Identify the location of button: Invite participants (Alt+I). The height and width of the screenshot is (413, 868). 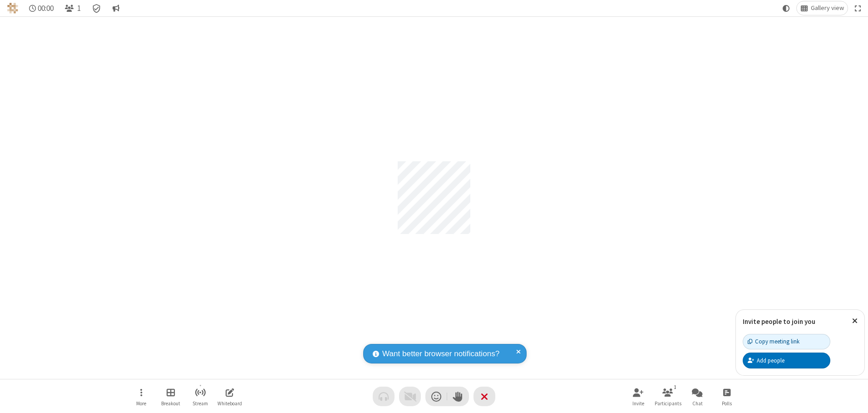
(638, 396).